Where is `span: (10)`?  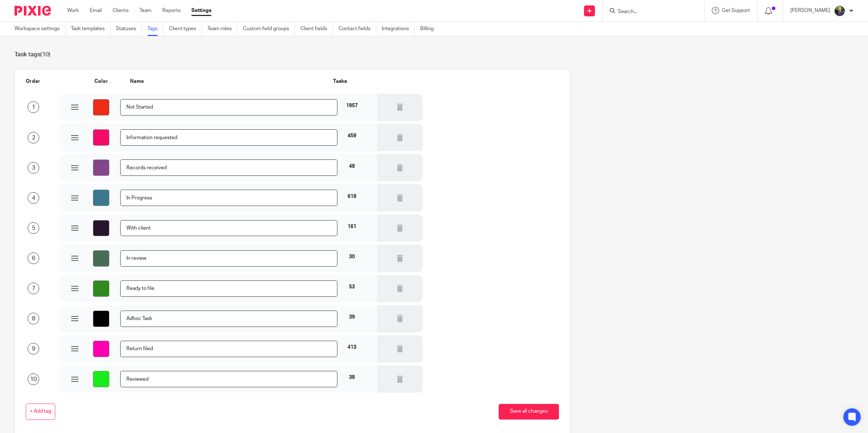
span: (10) is located at coordinates (46, 55).